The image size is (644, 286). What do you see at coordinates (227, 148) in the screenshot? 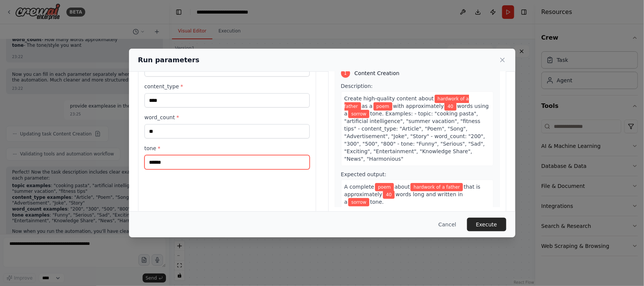
I see `label: tone` at bounding box center [227, 148].